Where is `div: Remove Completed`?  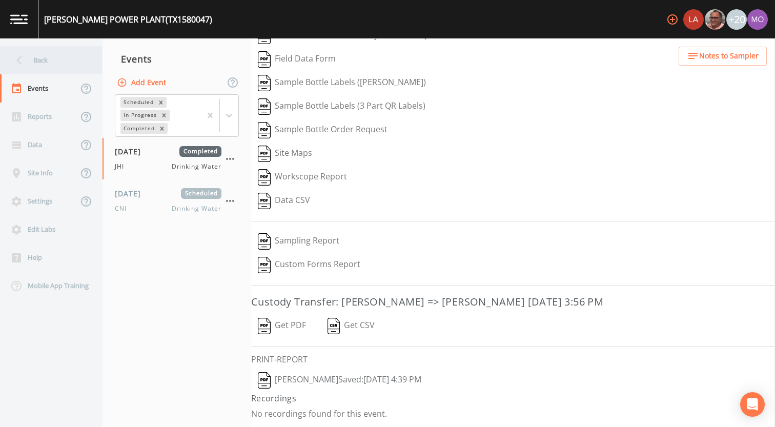 div: Remove Completed is located at coordinates (162, 128).